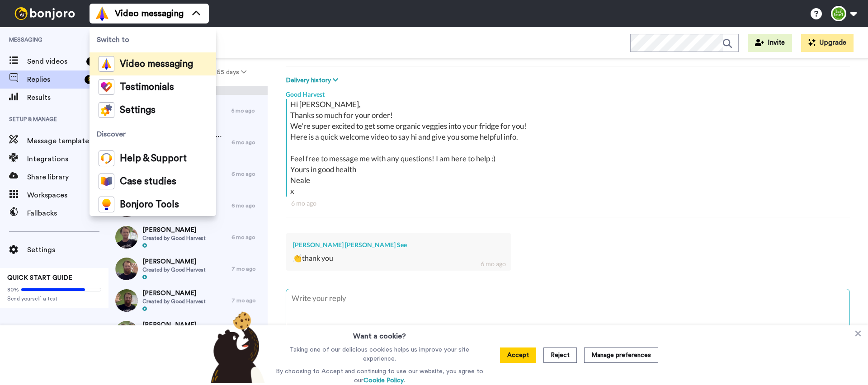 The image size is (868, 385). Describe the element at coordinates (106, 87) in the screenshot. I see `img: tm-color.svg` at that location.